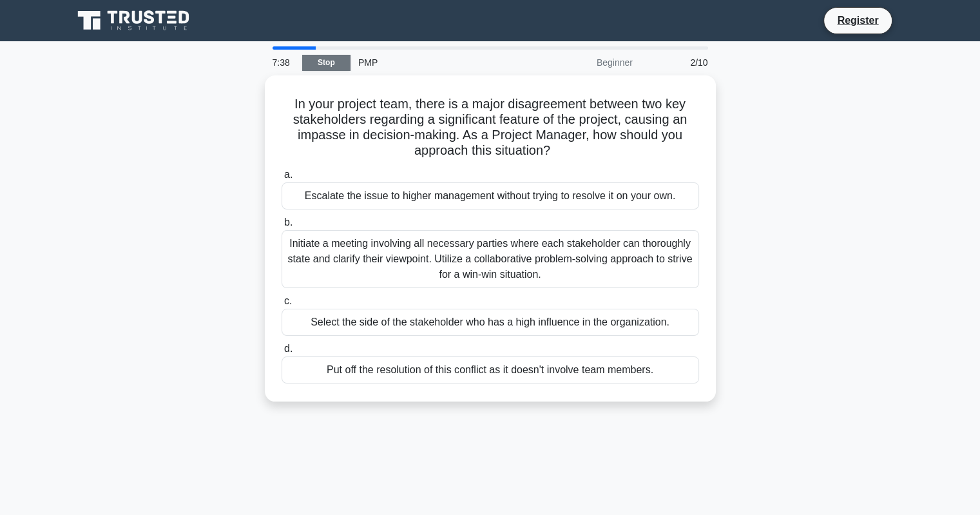 This screenshot has width=980, height=515. Describe the element at coordinates (490, 322) in the screenshot. I see `div: Select the side of the stakeholder who has a high influence in the organization.` at that location.